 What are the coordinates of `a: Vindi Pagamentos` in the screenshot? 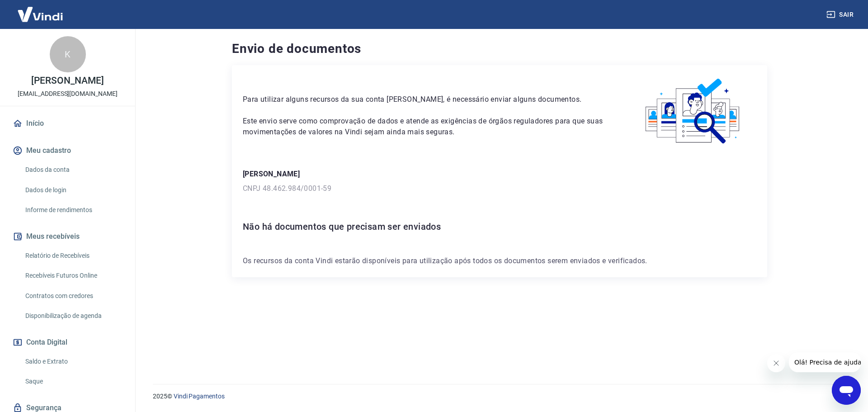 It's located at (199, 396).